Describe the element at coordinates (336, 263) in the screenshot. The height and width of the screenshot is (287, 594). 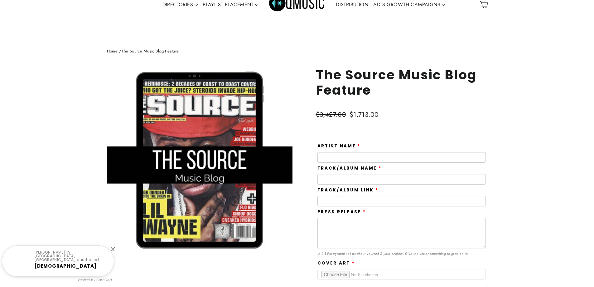
I see `label: Cover Art` at that location.